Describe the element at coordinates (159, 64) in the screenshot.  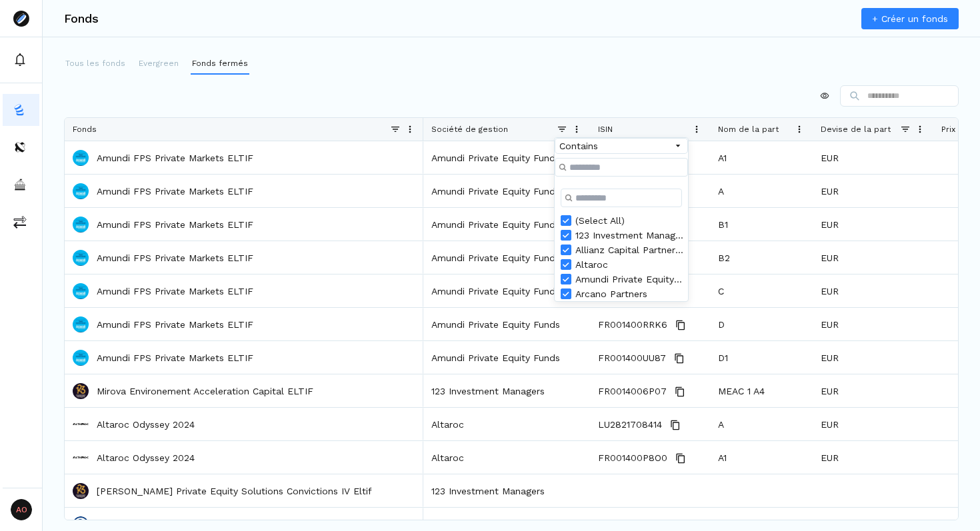
I see `button: Evergreen` at that location.